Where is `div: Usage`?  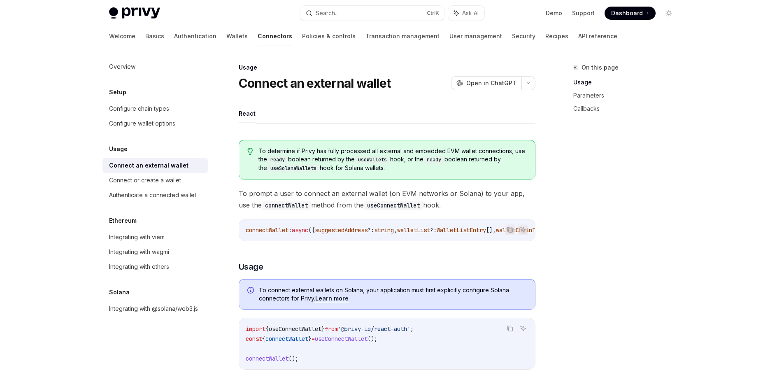
div: Usage is located at coordinates (387, 67).